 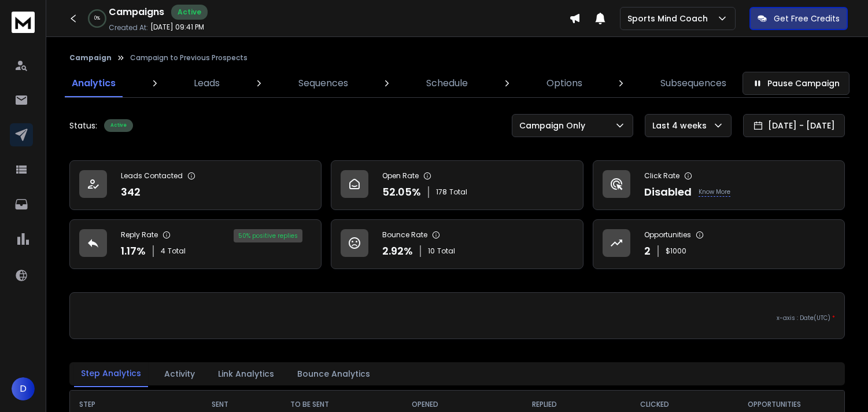 What do you see at coordinates (397, 251) in the screenshot?
I see `p: 2.92 %` at bounding box center [397, 251].